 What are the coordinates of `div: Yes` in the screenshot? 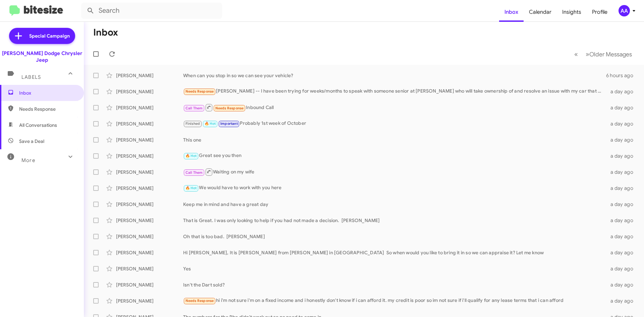 It's located at (395, 268).